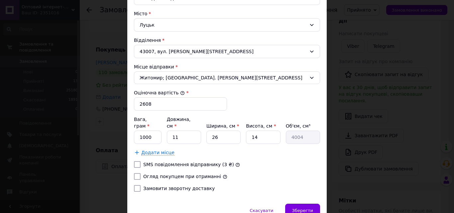 The image size is (454, 213). Describe the element at coordinates (261, 126) in the screenshot. I see `label: Висота, см` at that location.